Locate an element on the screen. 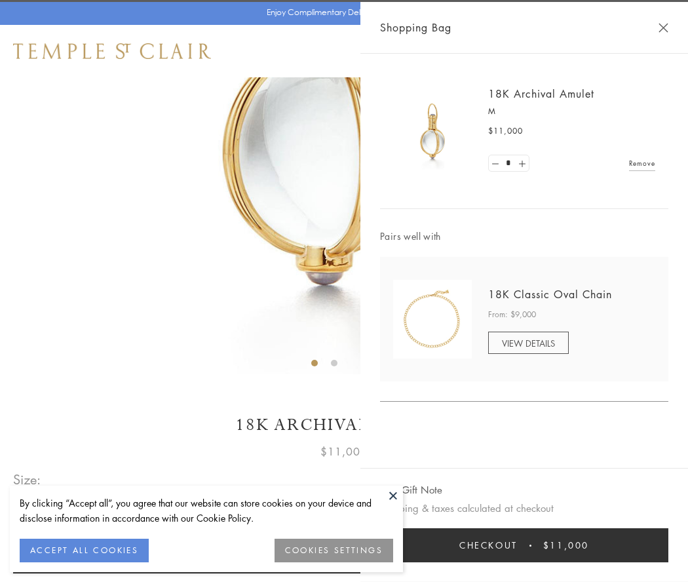 Image resolution: width=688 pixels, height=582 pixels. button: Close Shopping Bag is located at coordinates (663, 28).